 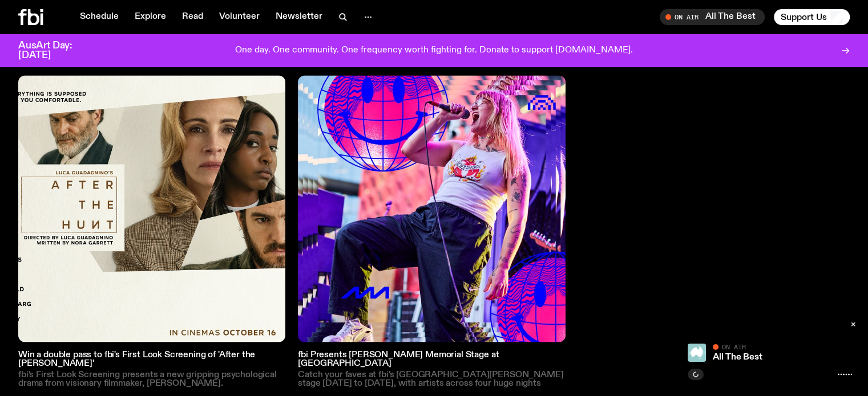 What do you see at coordinates (150, 17) in the screenshot?
I see `a: Explore` at bounding box center [150, 17].